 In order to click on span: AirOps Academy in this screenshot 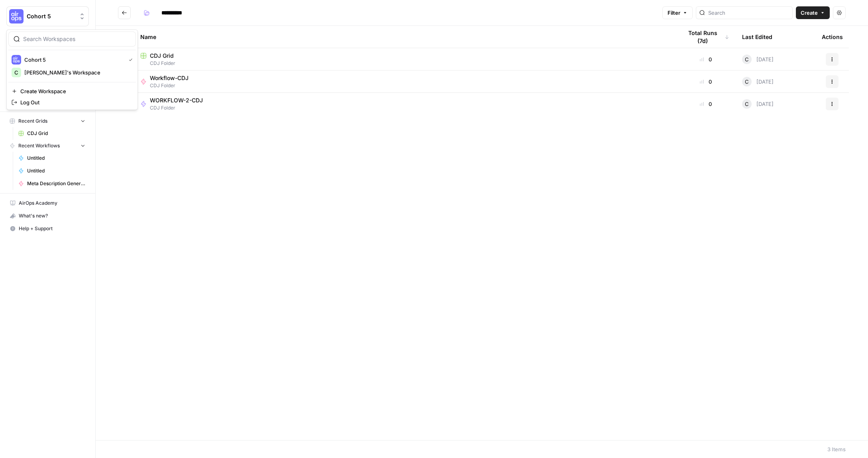, I will do `click(52, 203)`.